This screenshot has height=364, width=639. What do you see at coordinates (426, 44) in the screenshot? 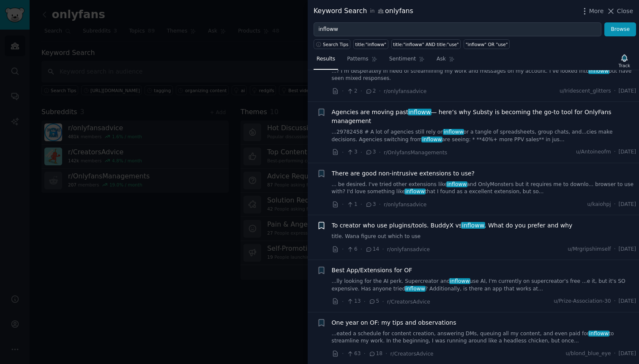
I see `a: title:"infloww" AND title:"use"` at bounding box center [426, 44].